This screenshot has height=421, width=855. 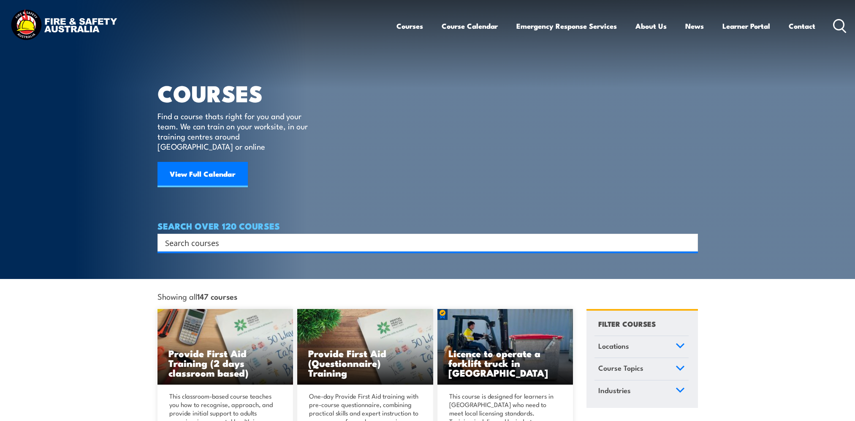 I want to click on form: Search form, so click(x=424, y=242).